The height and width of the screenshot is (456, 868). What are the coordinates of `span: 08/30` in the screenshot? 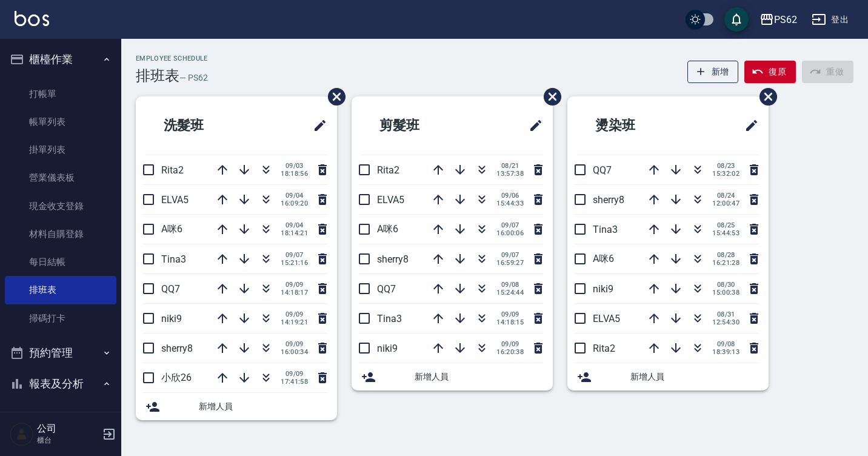 It's located at (726, 284).